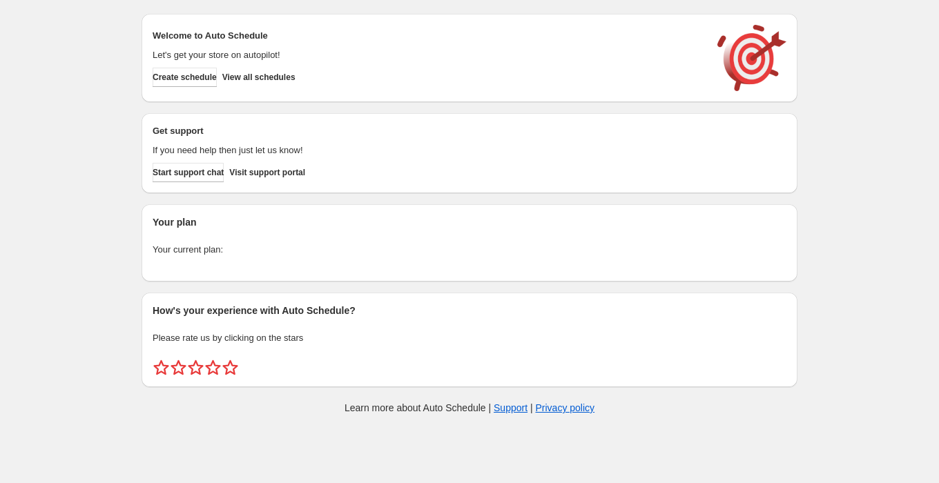 The height and width of the screenshot is (483, 939). What do you see at coordinates (428, 55) in the screenshot?
I see `p: Let's get your store on autopilot!` at bounding box center [428, 55].